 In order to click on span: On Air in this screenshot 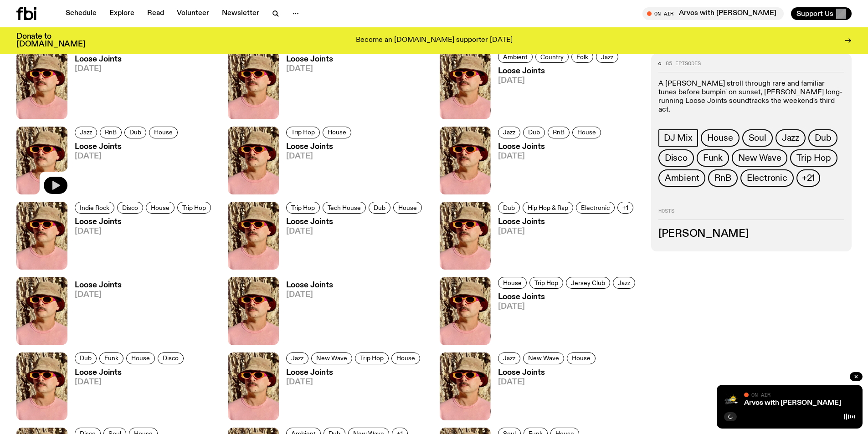, I will do `click(761, 394)`.